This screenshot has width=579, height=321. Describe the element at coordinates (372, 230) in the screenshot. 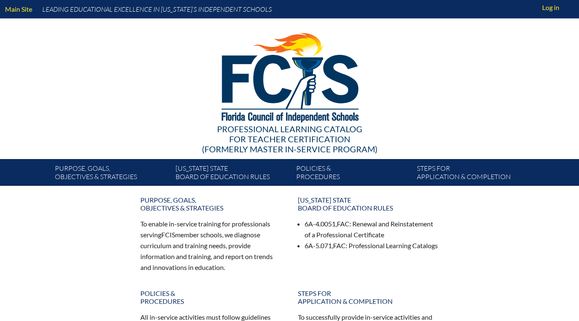

I see `li: 6A-4.0051, : Renewal and Reinstatement of a Professional Certificate` at that location.